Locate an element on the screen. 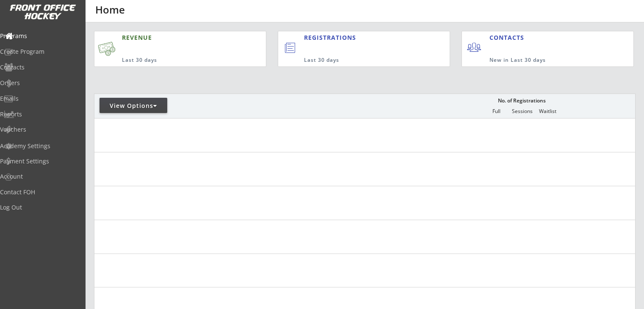 The image size is (644, 309). div: New in Last 30 days is located at coordinates (542, 60).